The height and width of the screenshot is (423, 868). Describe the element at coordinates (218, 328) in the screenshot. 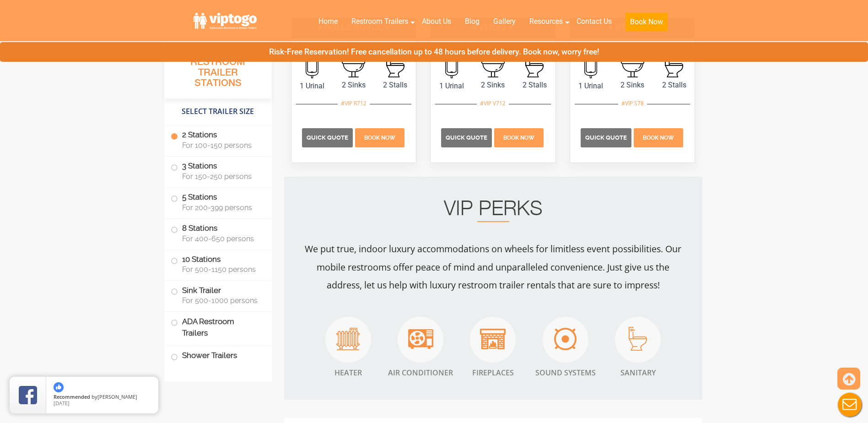

I see `label: ADA Restroom Trailers` at that location.